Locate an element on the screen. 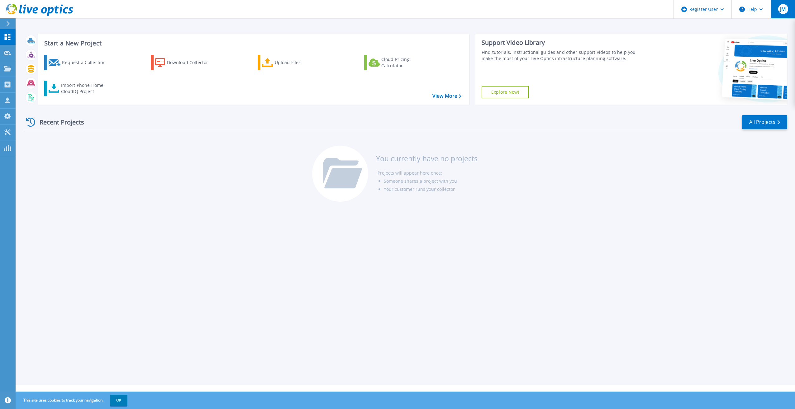 Image resolution: width=795 pixels, height=409 pixels. a: Explore Now! is located at coordinates (505, 92).